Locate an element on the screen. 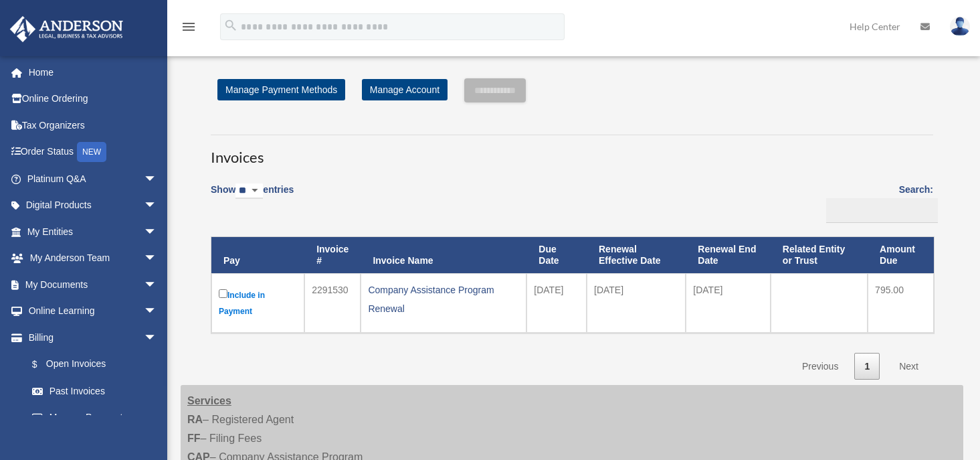 The width and height of the screenshot is (980, 460). th: Invoice #: activate to sort column ascending is located at coordinates (332, 255).